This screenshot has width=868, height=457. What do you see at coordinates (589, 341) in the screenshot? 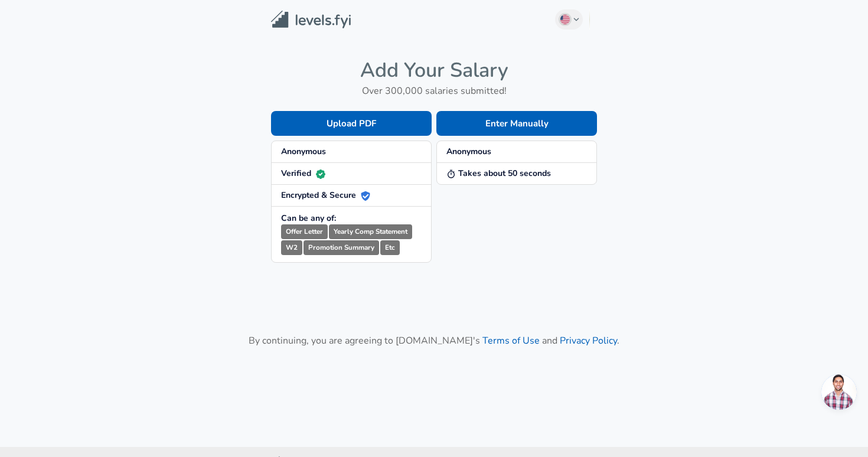
I see `a: Privacy Policy` at bounding box center [589, 341].